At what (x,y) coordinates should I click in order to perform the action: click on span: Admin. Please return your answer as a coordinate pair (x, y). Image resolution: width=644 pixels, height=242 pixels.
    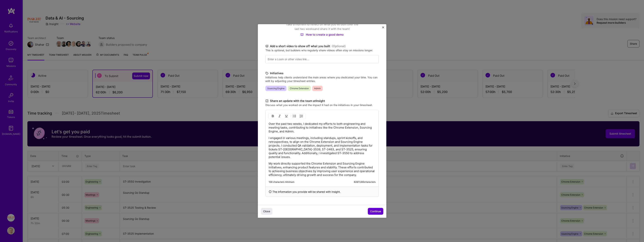
    Looking at the image, I should click on (318, 88).